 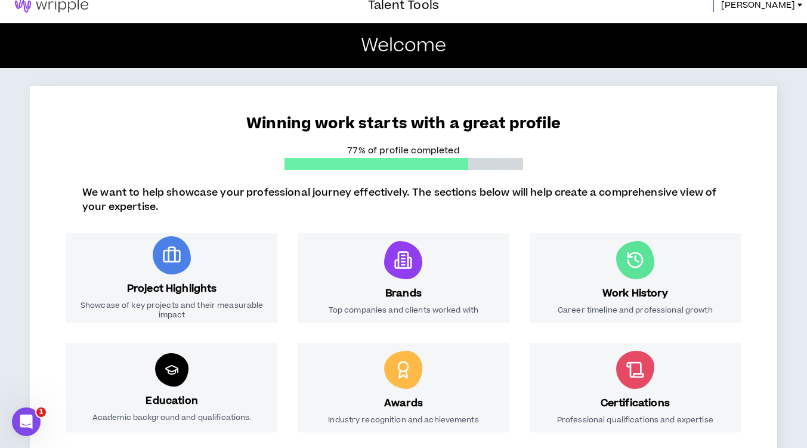 I want to click on h3: Certifications, so click(x=635, y=403).